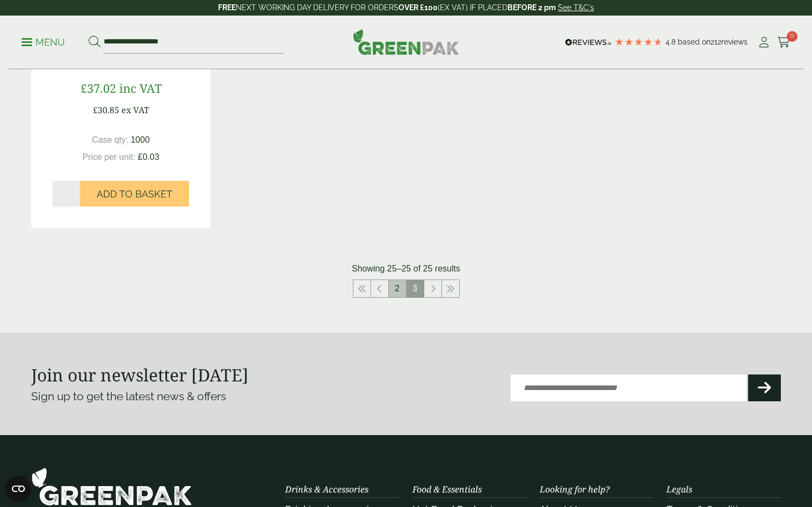 This screenshot has height=507, width=812. Describe the element at coordinates (140, 139) in the screenshot. I see `span: 1000` at that location.